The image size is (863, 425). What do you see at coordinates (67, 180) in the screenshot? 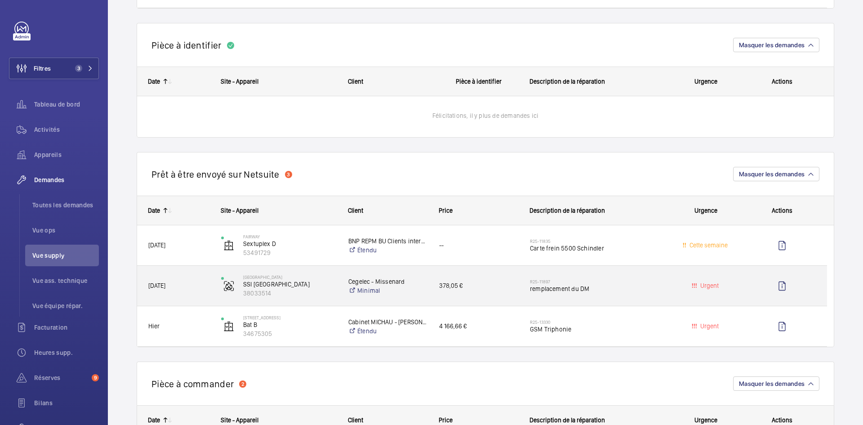
I see `span: Demandes` at bounding box center [67, 180].